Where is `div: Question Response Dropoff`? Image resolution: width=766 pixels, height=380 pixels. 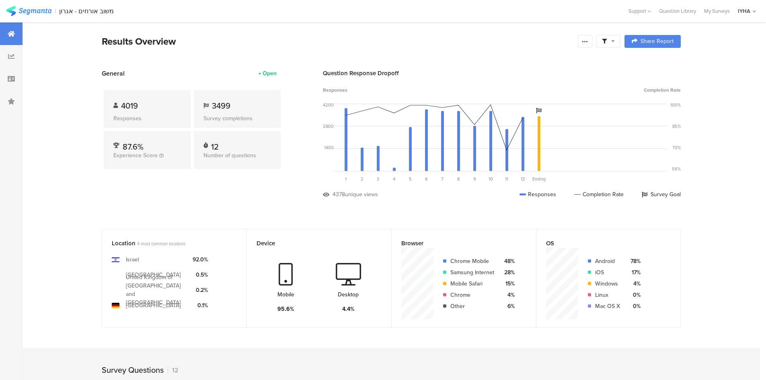 div: Question Response Dropoff is located at coordinates (502, 73).